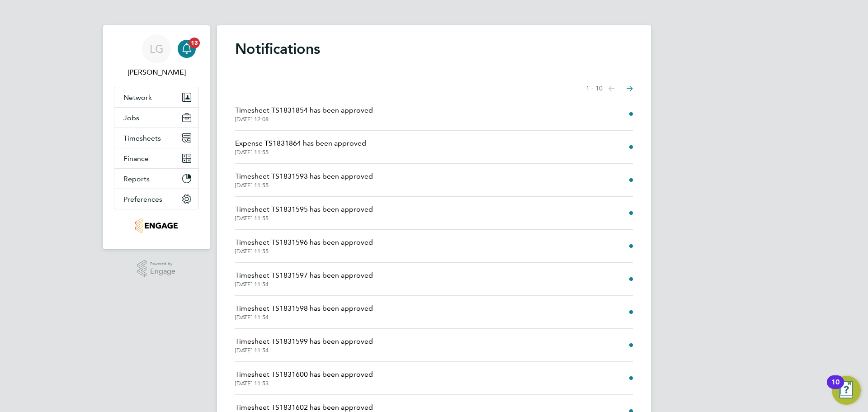 Image resolution: width=868 pixels, height=412 pixels. I want to click on span: Timesheet TS1831596 has been approved, so click(304, 242).